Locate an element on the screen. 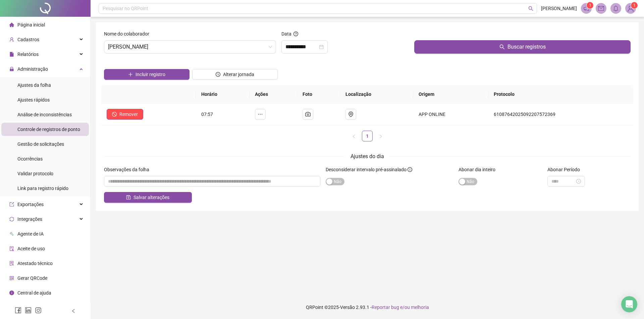 Image resolution: width=644 pixels, height=319 pixels. span: Agente de IA is located at coordinates (31, 234).